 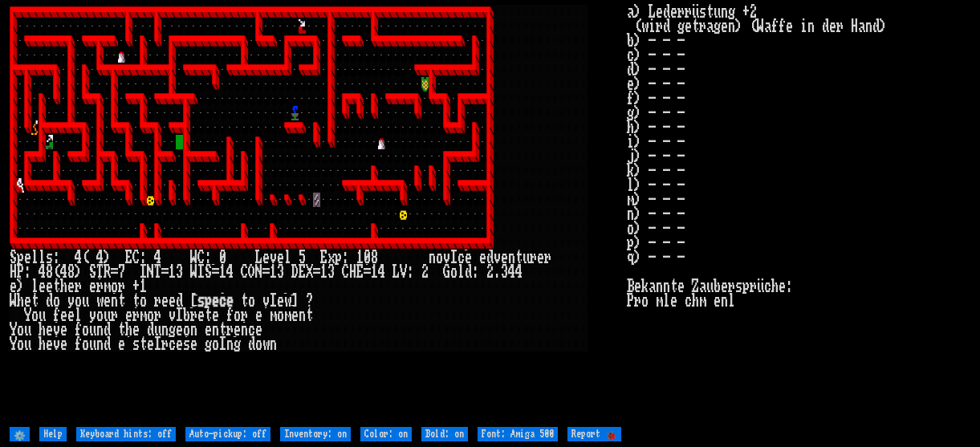 What do you see at coordinates (259, 272) in the screenshot?
I see `div: N` at bounding box center [259, 272].